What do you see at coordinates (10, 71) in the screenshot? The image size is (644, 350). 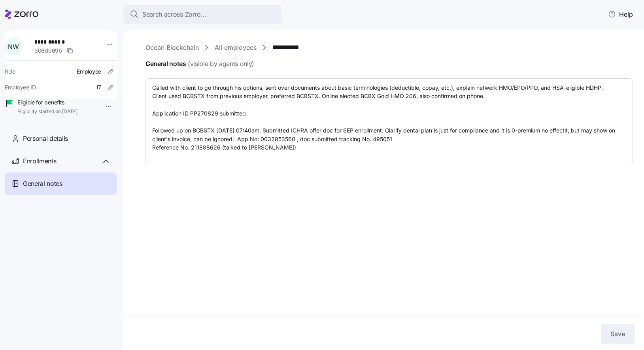 I see `span: Role` at bounding box center [10, 71].